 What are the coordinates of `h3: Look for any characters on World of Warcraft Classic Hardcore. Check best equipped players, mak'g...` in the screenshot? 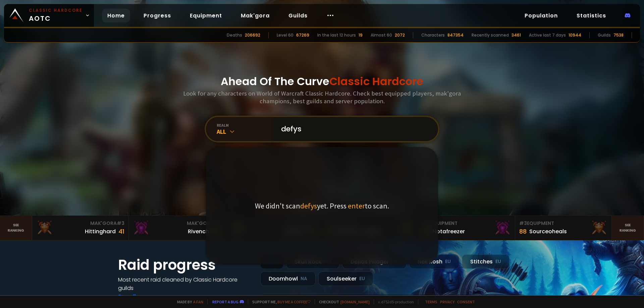 It's located at (322, 97).